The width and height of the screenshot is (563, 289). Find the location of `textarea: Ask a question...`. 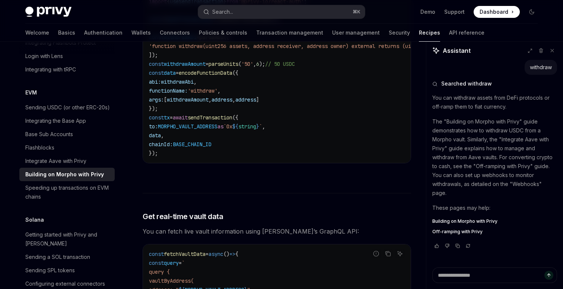

textarea: Ask a question... is located at coordinates (494, 275).